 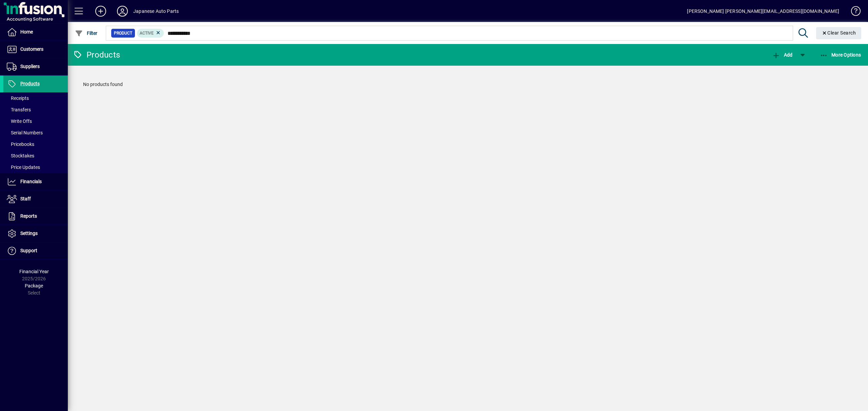 I want to click on div: Products, so click(x=96, y=55).